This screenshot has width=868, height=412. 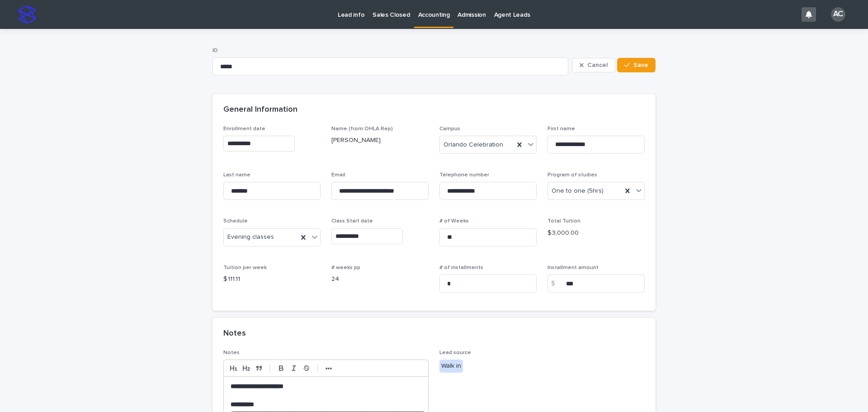 I want to click on span: Lead source, so click(x=455, y=353).